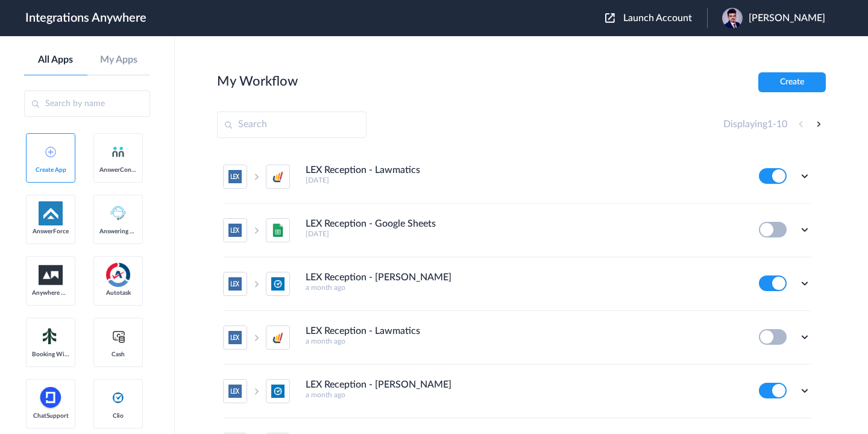 The height and width of the screenshot is (434, 868). What do you see at coordinates (86, 18) in the screenshot?
I see `h1: Integrations Anywhere` at bounding box center [86, 18].